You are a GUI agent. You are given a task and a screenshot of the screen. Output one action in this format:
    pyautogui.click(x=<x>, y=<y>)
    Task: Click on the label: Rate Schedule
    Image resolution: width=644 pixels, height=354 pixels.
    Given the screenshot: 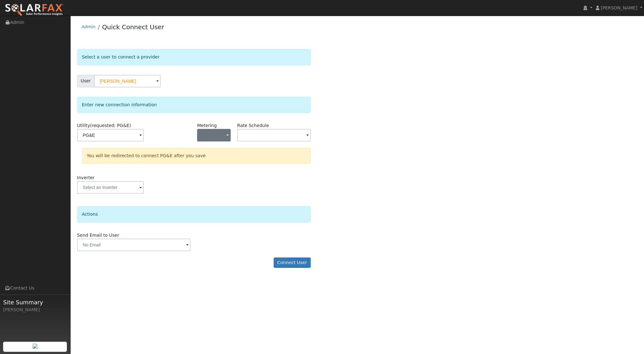 What is the action you would take?
    pyautogui.click(x=253, y=126)
    